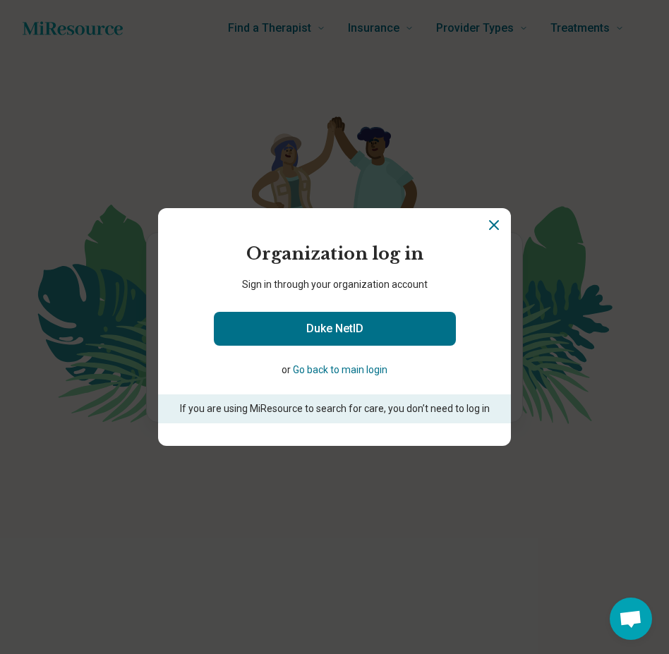 This screenshot has width=669, height=654. Describe the element at coordinates (334, 370) in the screenshot. I see `p: or` at that location.